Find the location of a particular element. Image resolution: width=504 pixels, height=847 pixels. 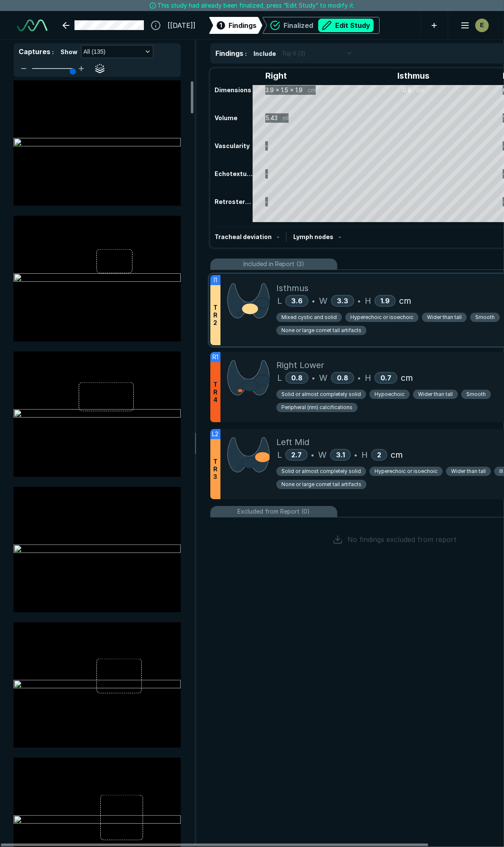

img: ad42cc2d-48a7-4962-bfc1-18ad2a2def2f is located at coordinates (97, 143).